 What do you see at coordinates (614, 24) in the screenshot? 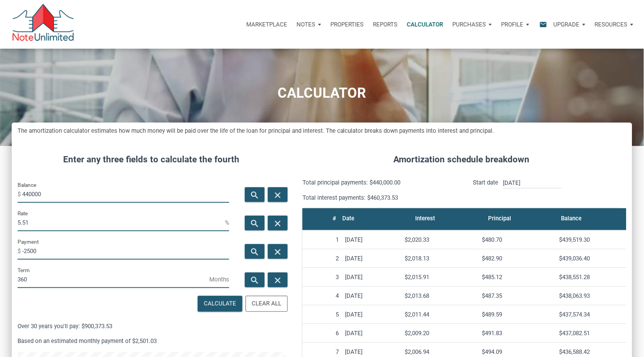
I see `a: Resources` at bounding box center [614, 24].